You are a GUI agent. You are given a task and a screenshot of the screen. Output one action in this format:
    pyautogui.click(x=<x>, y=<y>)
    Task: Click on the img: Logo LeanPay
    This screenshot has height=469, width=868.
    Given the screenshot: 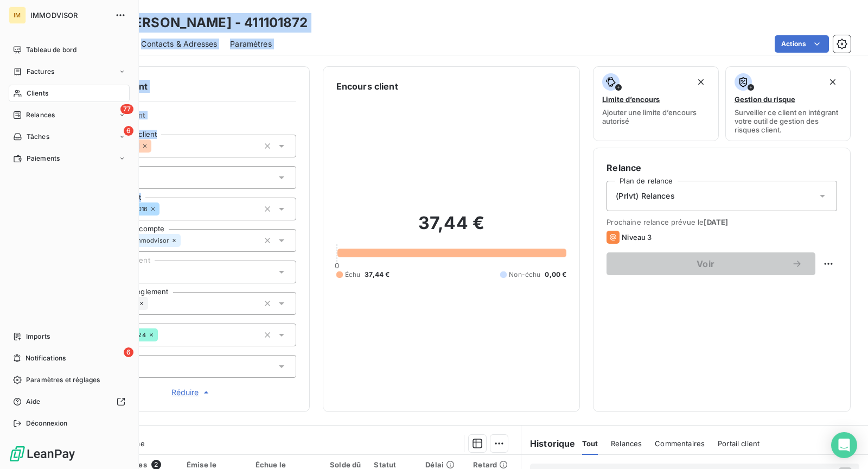 What is the action you would take?
    pyautogui.click(x=43, y=454)
    